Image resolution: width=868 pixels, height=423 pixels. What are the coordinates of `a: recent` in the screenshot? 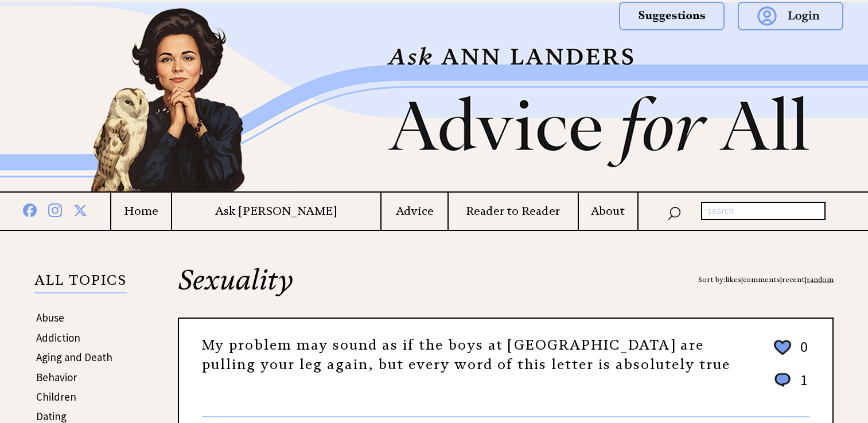 It's located at (793, 279).